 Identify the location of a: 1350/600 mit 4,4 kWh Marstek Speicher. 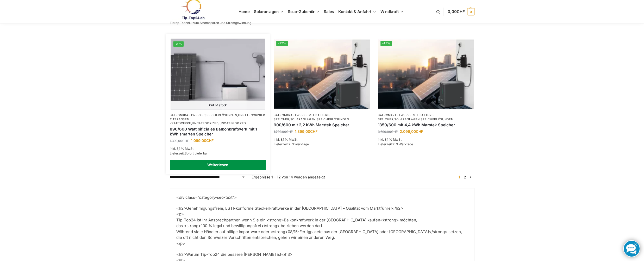
(426, 125).